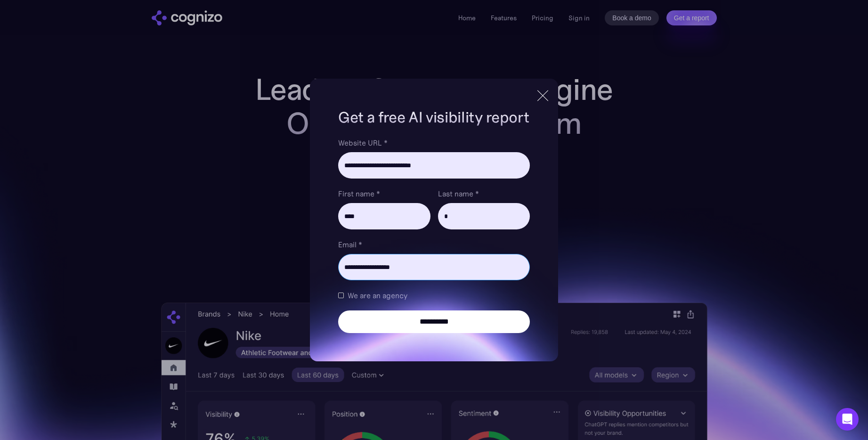 The height and width of the screenshot is (440, 868). What do you see at coordinates (484, 194) in the screenshot?
I see `label: Last name *` at bounding box center [484, 194].